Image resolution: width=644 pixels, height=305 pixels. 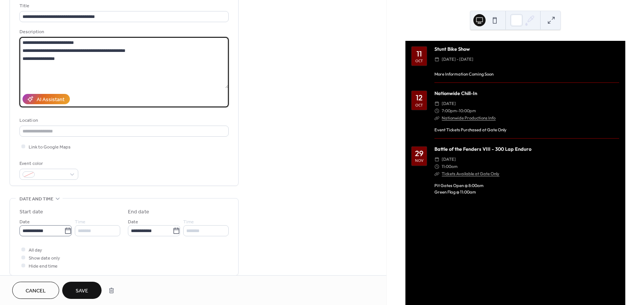 What do you see at coordinates (46, 99) in the screenshot?
I see `button: AI Assistant` at bounding box center [46, 99].